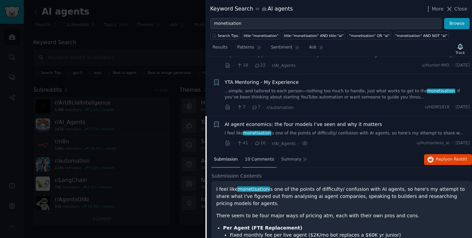  I want to click on button: Search Tips, so click(225, 35).